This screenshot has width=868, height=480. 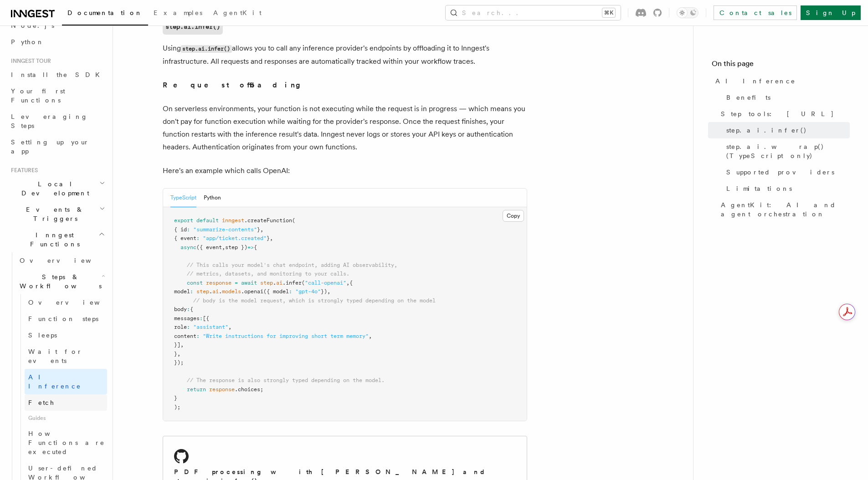 I want to click on span: Steps & Workflows, so click(x=59, y=281).